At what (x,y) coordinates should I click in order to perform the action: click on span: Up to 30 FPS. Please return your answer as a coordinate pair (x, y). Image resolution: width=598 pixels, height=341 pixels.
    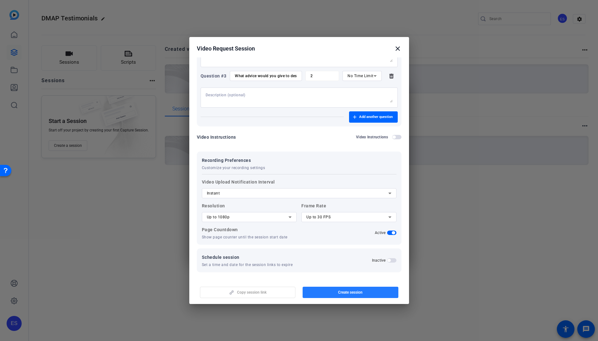
    Looking at the image, I should click on (318, 217).